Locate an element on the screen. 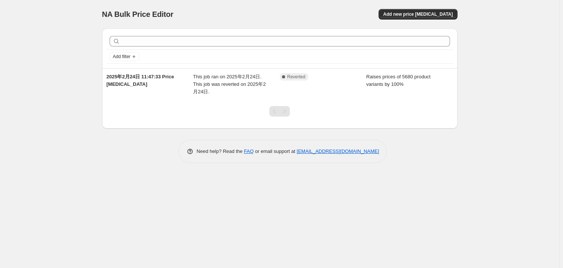 The image size is (563, 268). span: Reverted is located at coordinates (296, 77).